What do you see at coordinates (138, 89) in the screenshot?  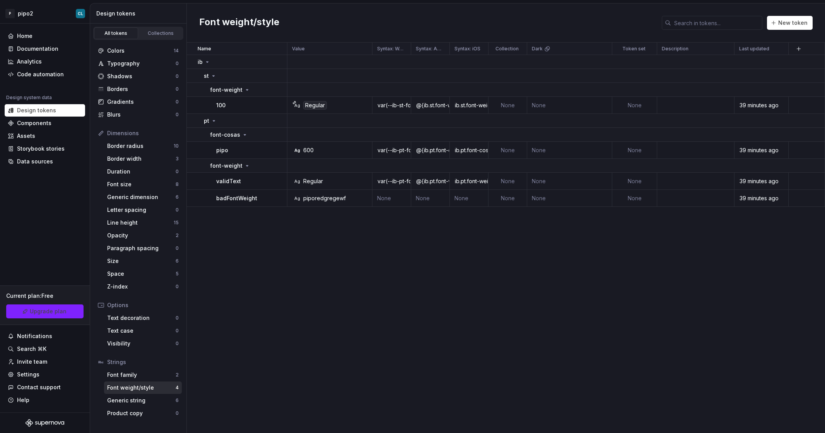 I see `a: Borders0` at bounding box center [138, 89].